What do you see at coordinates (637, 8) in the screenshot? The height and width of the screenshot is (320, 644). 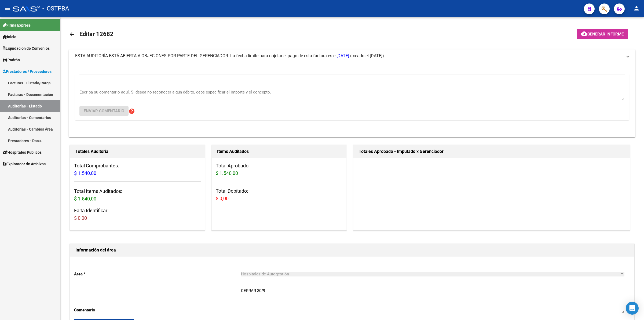 I see `mat-icon: person` at bounding box center [637, 8].